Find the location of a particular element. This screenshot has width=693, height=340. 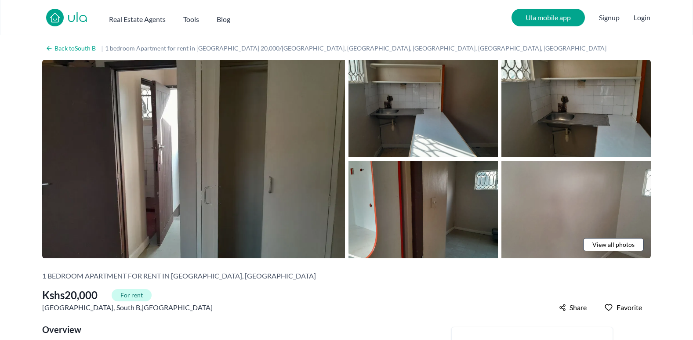

span: Signup is located at coordinates (609, 18).